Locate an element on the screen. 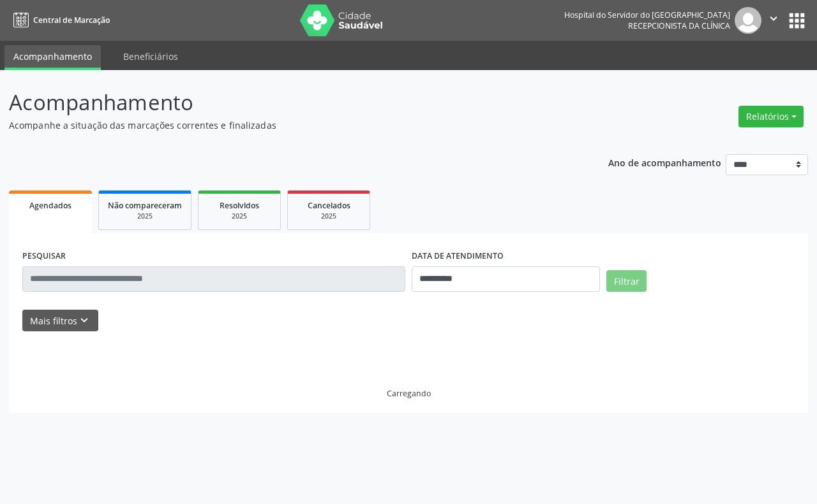 The height and width of the screenshot is (504, 817). div: Carregando is located at coordinates (408, 393).